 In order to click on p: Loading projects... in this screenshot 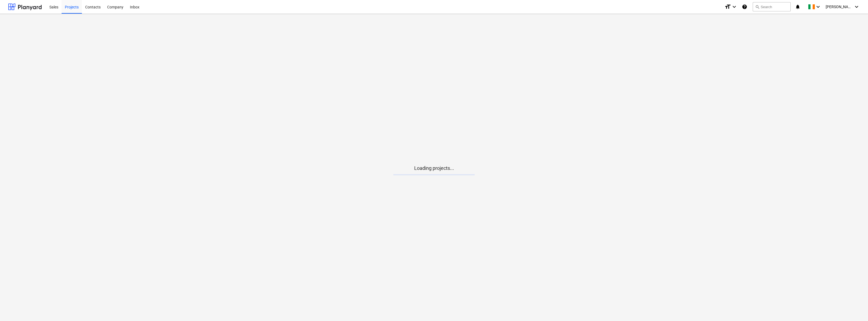, I will do `click(434, 168)`.